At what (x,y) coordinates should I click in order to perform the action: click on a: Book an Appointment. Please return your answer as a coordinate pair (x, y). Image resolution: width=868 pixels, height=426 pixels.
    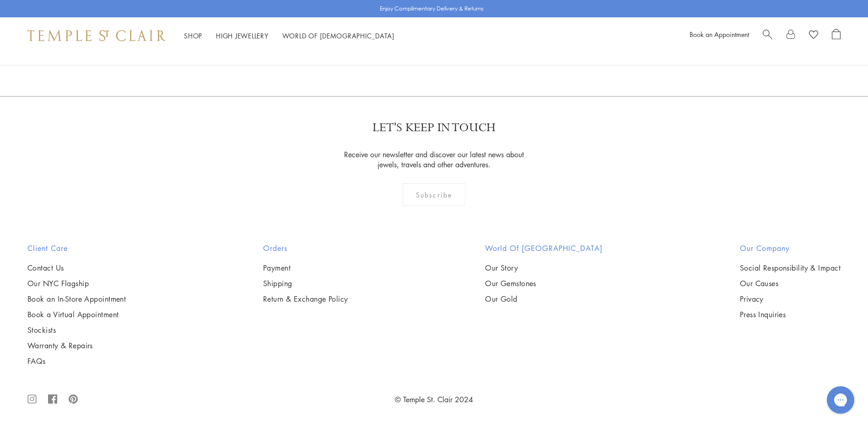
    Looking at the image, I should click on (719, 34).